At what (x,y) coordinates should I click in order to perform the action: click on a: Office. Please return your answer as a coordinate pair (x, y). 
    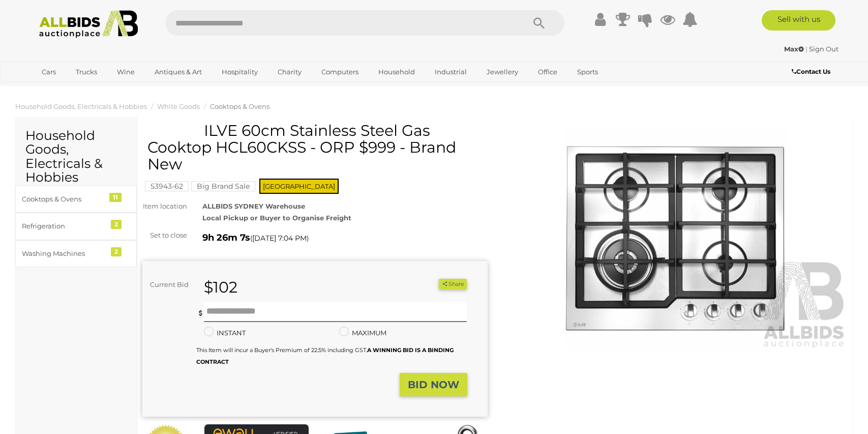
    Looking at the image, I should click on (548, 72).